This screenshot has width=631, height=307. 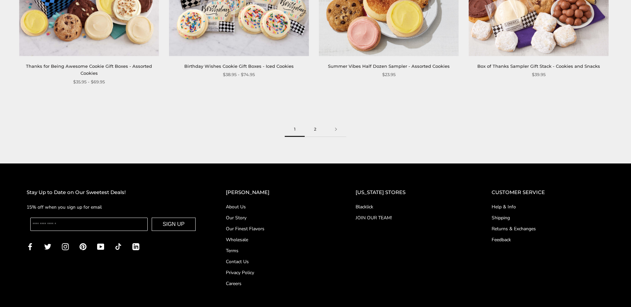 What do you see at coordinates (89, 82) in the screenshot?
I see `span: $35.95 - $69.95` at bounding box center [89, 82].